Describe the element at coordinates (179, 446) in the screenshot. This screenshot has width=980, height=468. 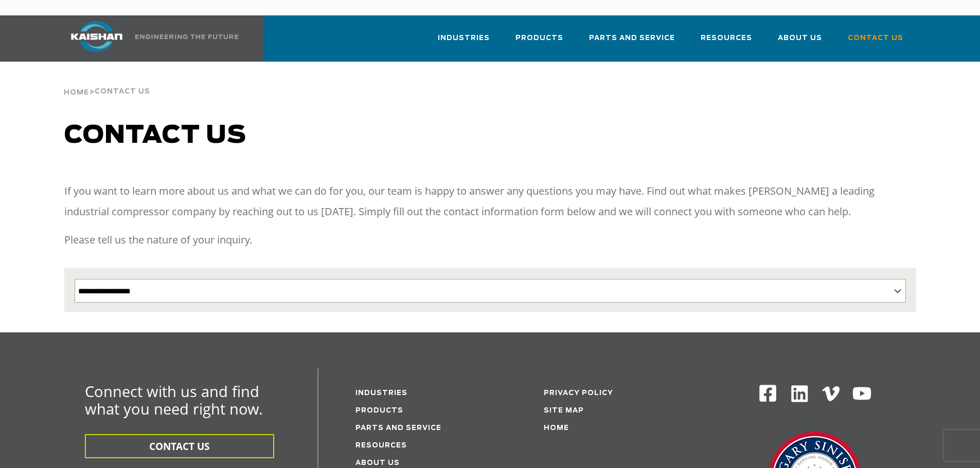
I see `button: CONTACT US` at that location.